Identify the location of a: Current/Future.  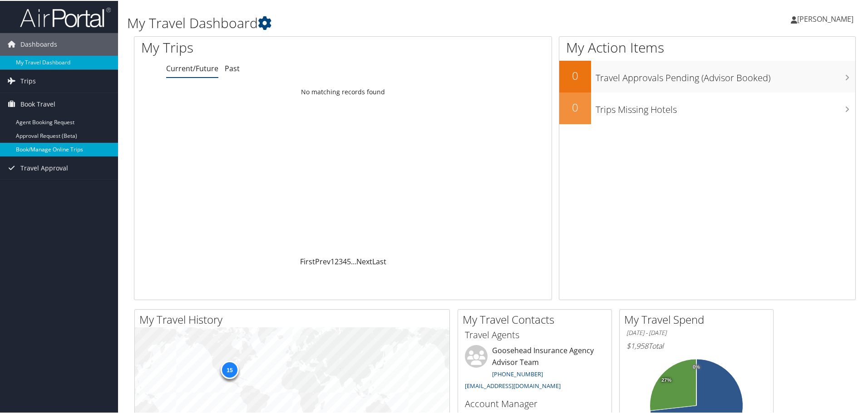
(192, 68).